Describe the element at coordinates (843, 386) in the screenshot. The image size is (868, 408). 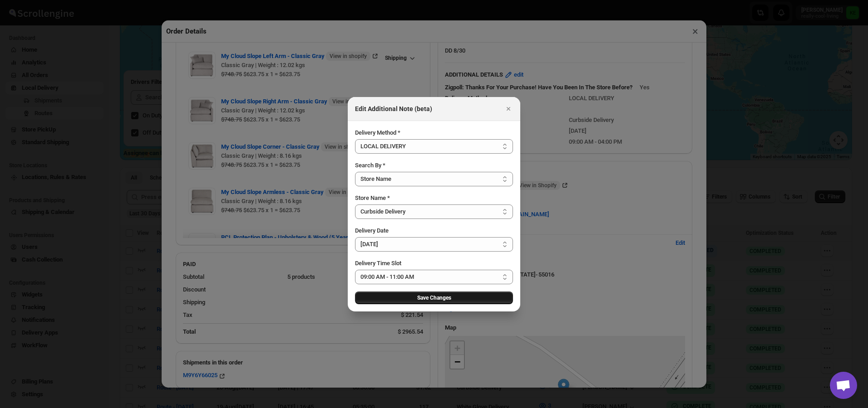
I see `a: Open chat` at that location.